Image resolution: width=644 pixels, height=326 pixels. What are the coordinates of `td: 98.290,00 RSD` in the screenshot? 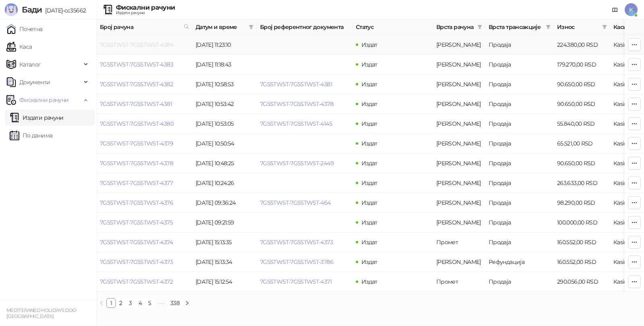 It's located at (582, 203).